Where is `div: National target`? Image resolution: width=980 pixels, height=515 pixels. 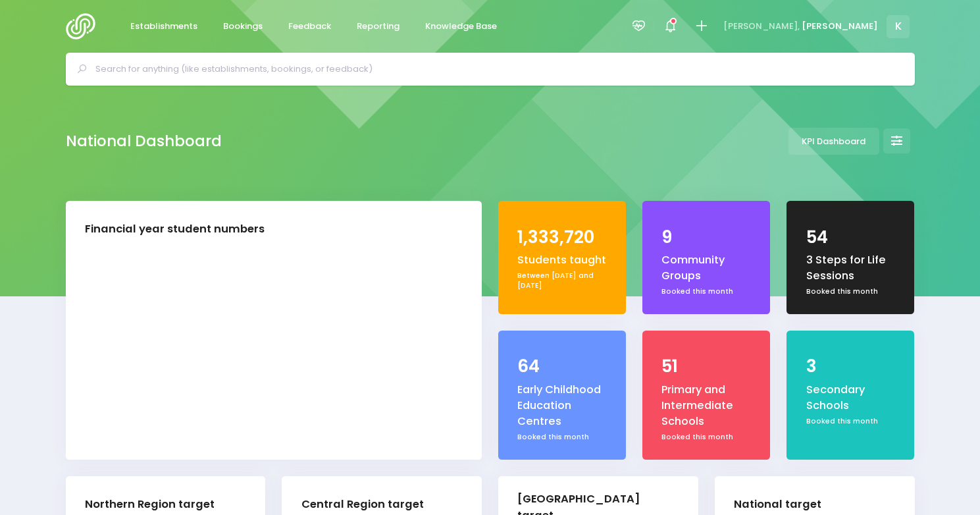 div: National target is located at coordinates (777, 505).